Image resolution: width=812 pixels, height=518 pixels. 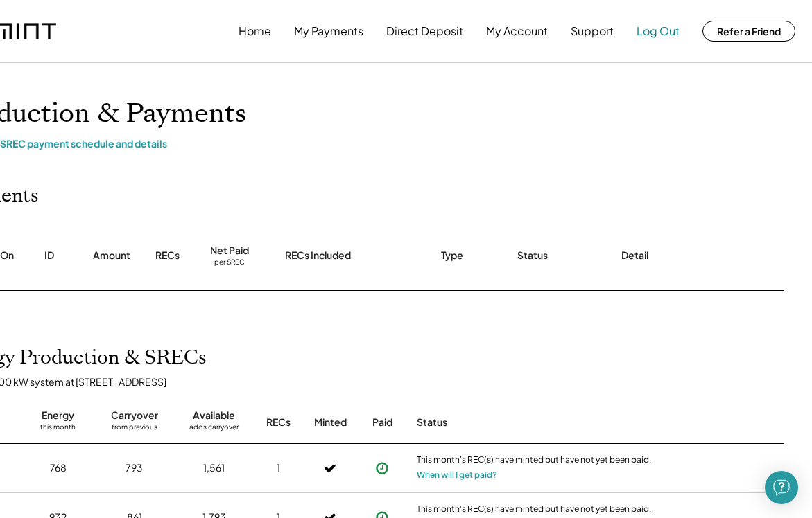 I want to click on div: Amount, so click(x=112, y=256).